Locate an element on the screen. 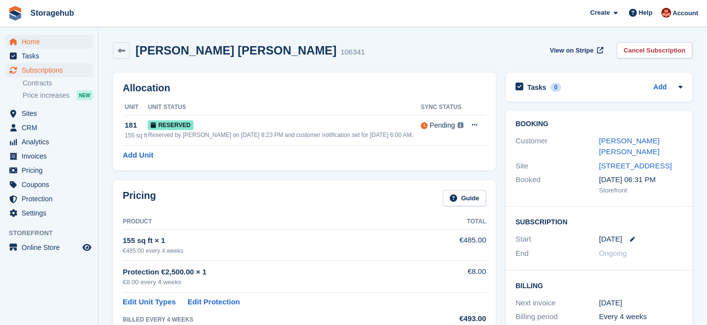  div: €493.00 is located at coordinates (452, 319).